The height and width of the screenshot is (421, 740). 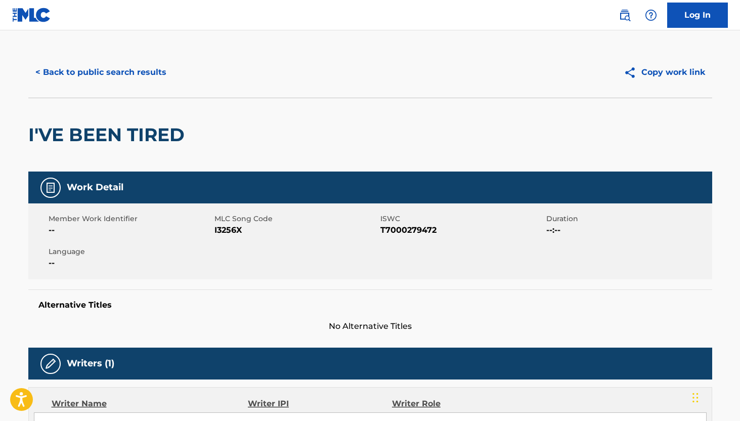 What do you see at coordinates (625, 15) in the screenshot?
I see `img: search` at bounding box center [625, 15].